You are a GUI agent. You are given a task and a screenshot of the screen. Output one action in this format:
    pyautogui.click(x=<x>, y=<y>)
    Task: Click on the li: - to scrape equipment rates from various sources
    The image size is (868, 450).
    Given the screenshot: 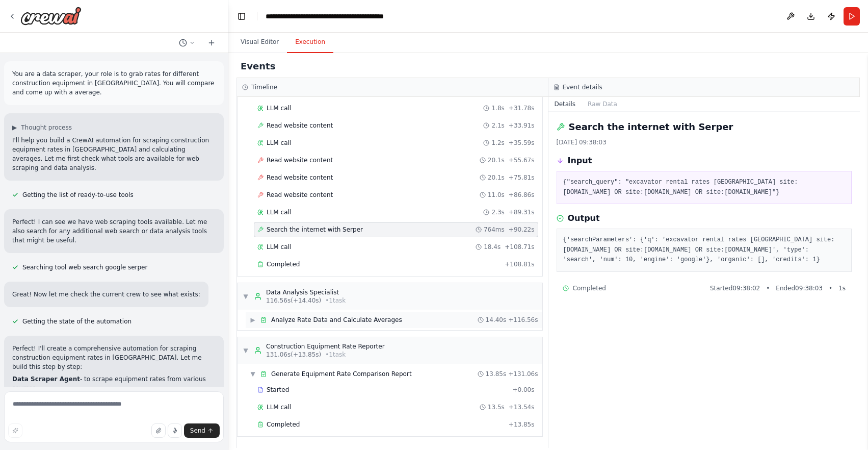 What is the action you would take?
    pyautogui.click(x=113, y=384)
    